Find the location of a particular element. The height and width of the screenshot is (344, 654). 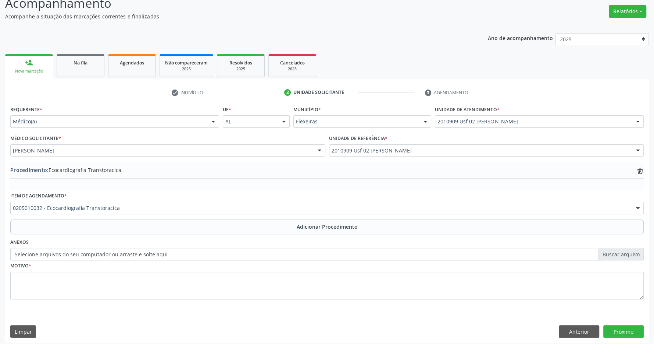

span: AL is located at coordinates (250, 121).